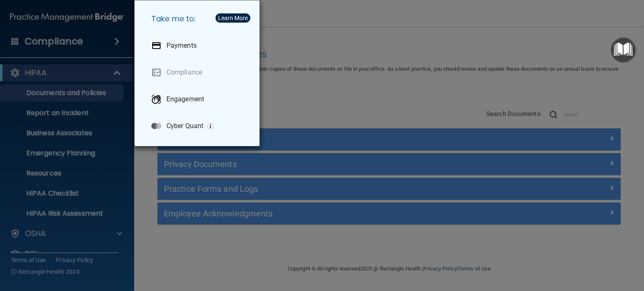 This screenshot has height=291, width=644. I want to click on button: Learn More, so click(233, 18).